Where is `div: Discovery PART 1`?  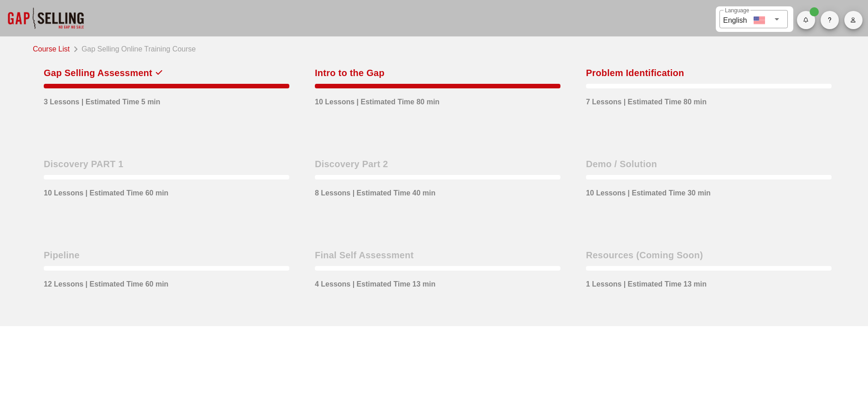 div: Discovery PART 1 is located at coordinates (84, 164).